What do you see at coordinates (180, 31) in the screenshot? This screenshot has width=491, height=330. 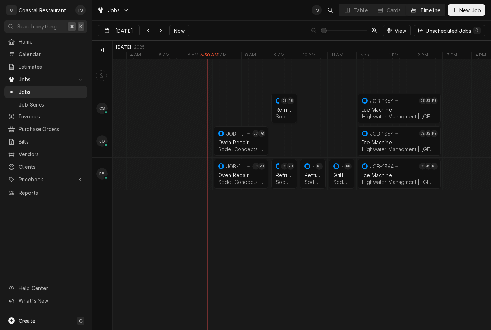 I see `button: Now` at bounding box center [180, 31].